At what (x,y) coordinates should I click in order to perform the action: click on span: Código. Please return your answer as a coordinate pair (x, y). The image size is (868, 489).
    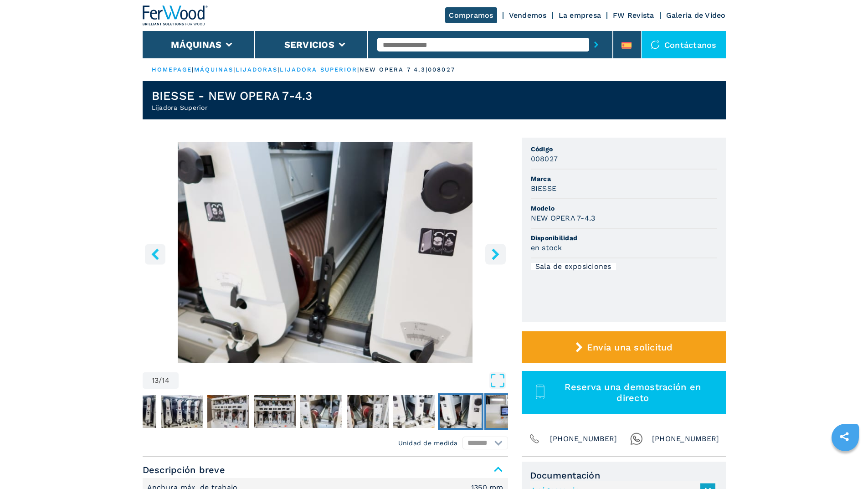
    Looking at the image, I should click on (624, 149).